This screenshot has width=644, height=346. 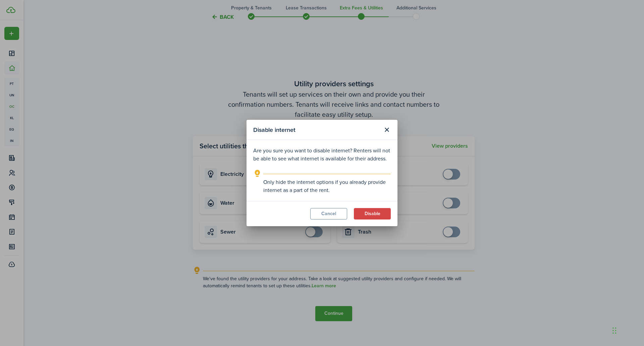 I want to click on div: Chat Widget, so click(x=588, y=309).